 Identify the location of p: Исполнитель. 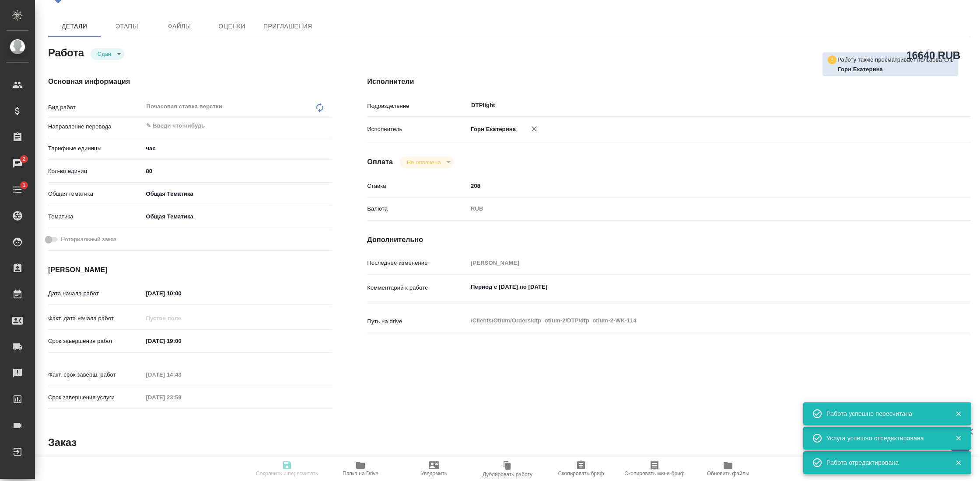
(417, 129).